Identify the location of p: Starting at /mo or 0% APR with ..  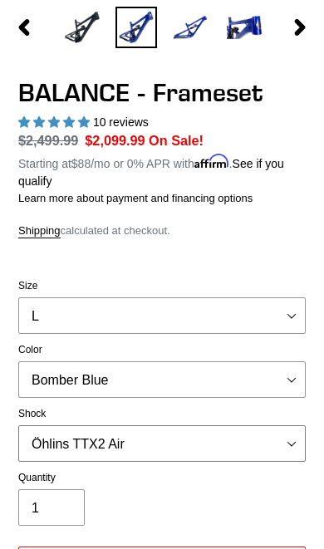
(162, 170).